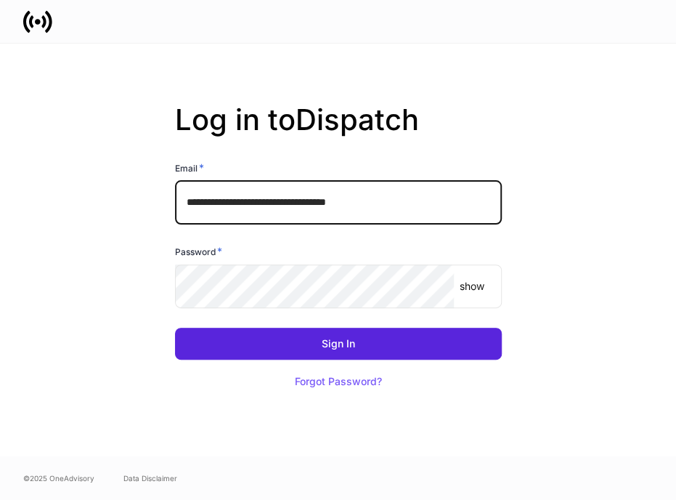  Describe the element at coordinates (190, 168) in the screenshot. I see `h6: Email` at that location.